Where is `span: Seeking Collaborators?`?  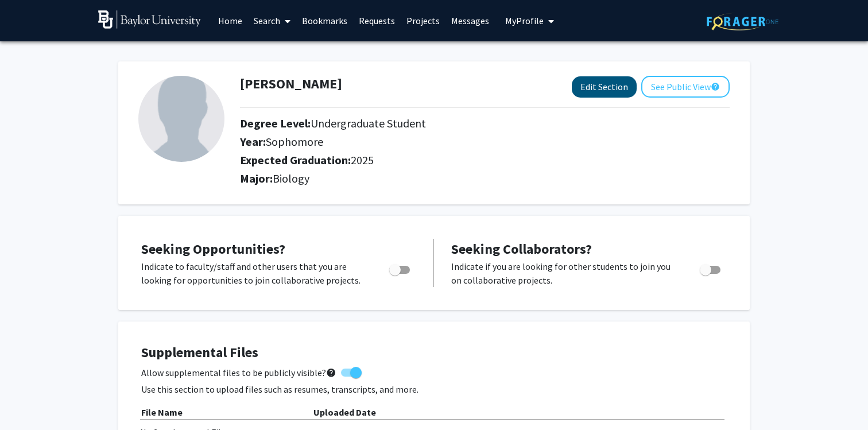
span: Seeking Collaborators? is located at coordinates (521, 249).